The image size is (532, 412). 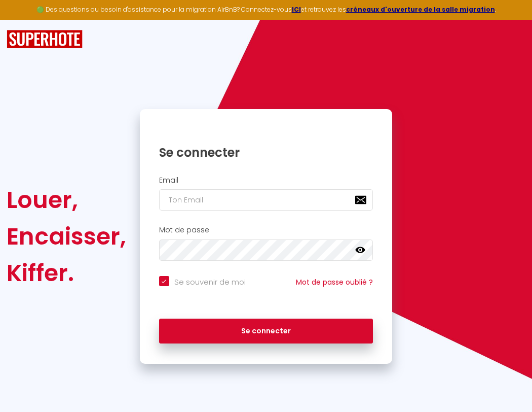 What do you see at coordinates (266, 180) in the screenshot?
I see `h2: Email` at bounding box center [266, 180].